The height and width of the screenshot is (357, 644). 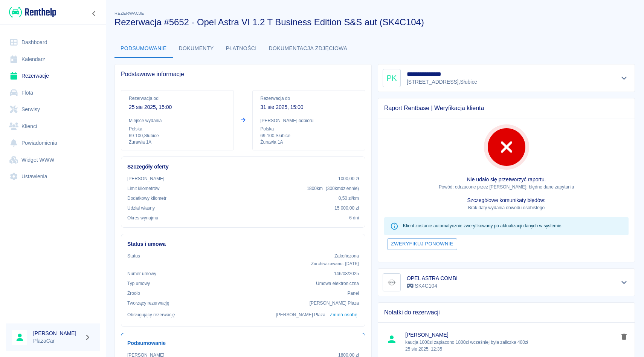 What do you see at coordinates (392, 78) in the screenshot?
I see `div: PK` at bounding box center [392, 78].